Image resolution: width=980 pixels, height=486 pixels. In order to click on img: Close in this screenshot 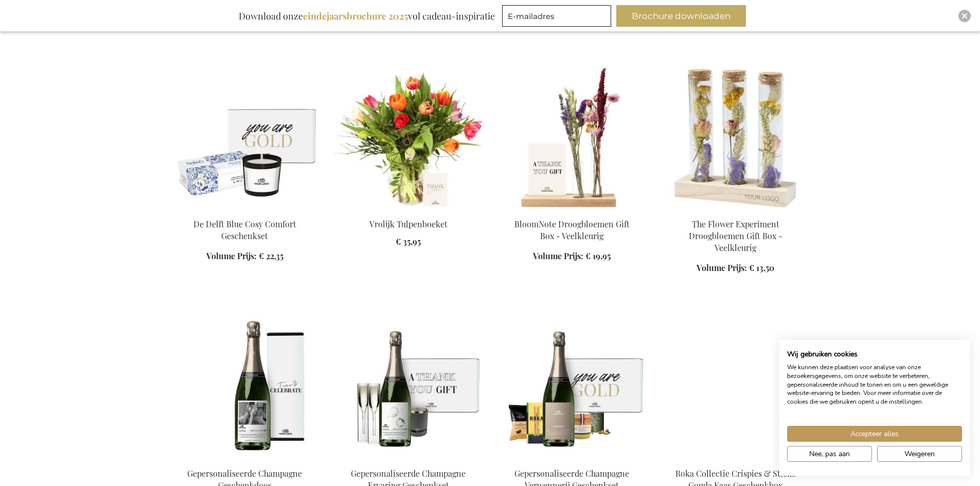, I will do `click(965, 16)`.